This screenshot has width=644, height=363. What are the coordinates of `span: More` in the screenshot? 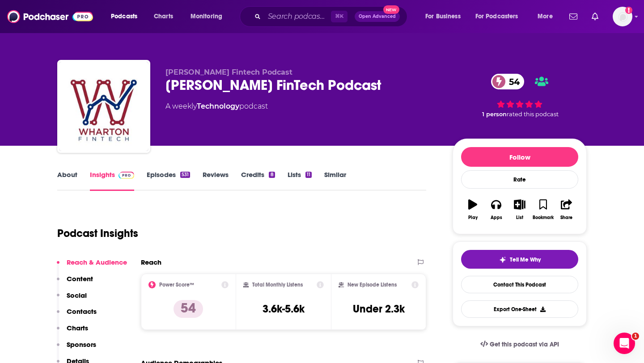 It's located at (545, 17).